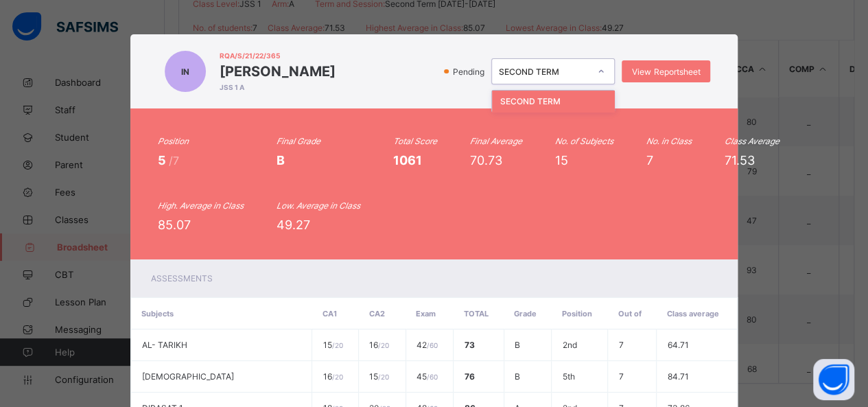 The height and width of the screenshot is (407, 868). I want to click on span: 73, so click(469, 344).